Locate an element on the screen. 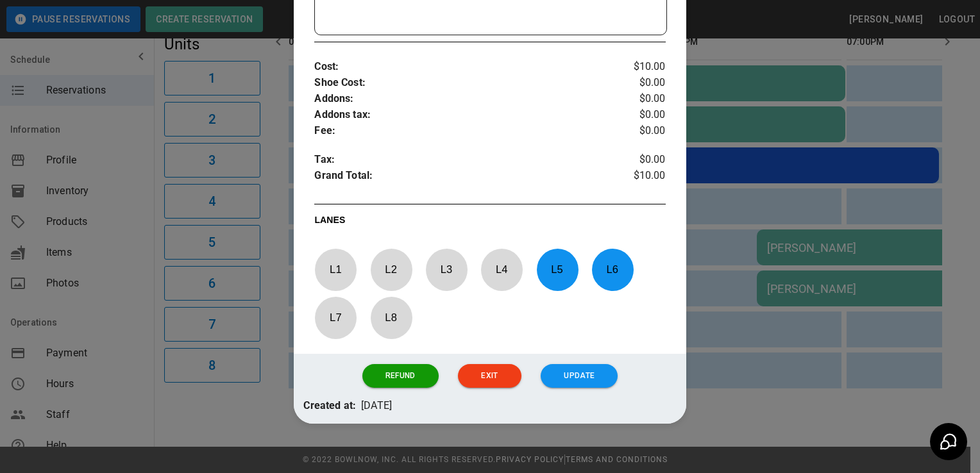 The image size is (980, 473). p: Created at: is located at coordinates (330, 406).